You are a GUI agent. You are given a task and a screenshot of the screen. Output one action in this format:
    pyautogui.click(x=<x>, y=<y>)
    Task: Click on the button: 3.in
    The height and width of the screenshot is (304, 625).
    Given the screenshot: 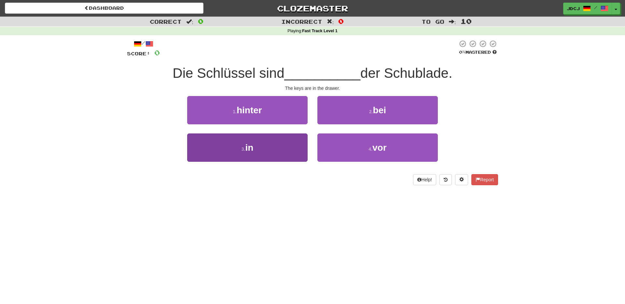 What is the action you would take?
    pyautogui.click(x=247, y=147)
    